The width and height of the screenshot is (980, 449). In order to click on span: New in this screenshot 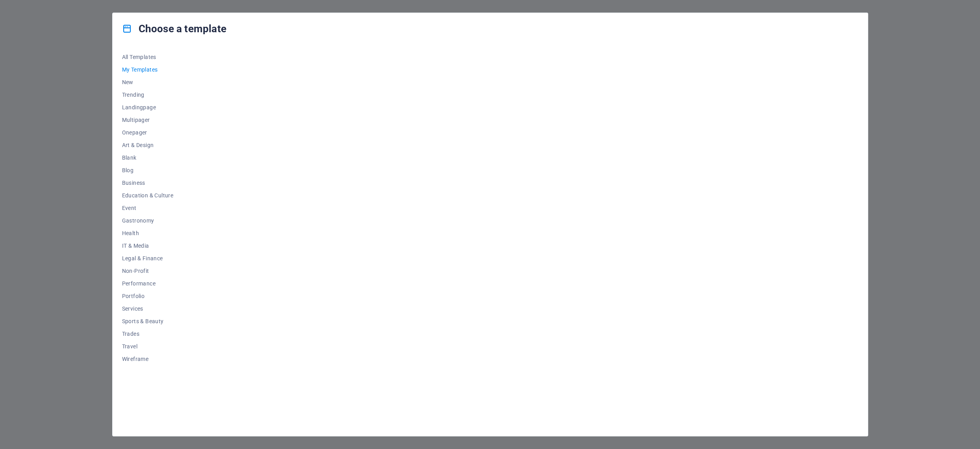, I will do `click(148, 82)`.